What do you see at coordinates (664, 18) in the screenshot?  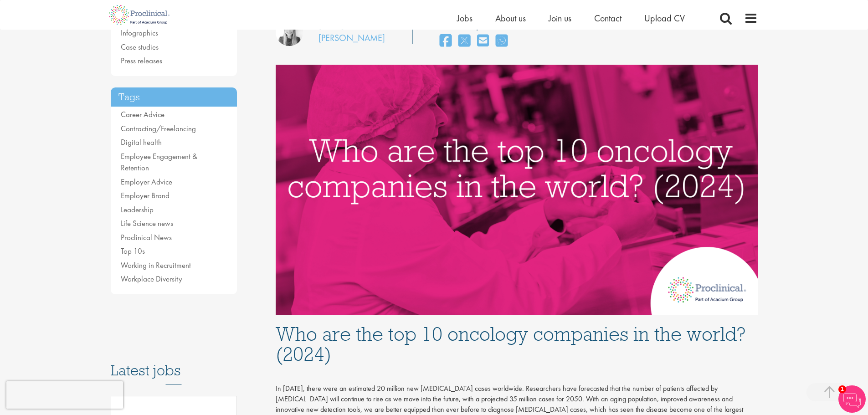 I see `span: Upload CV` at bounding box center [664, 18].